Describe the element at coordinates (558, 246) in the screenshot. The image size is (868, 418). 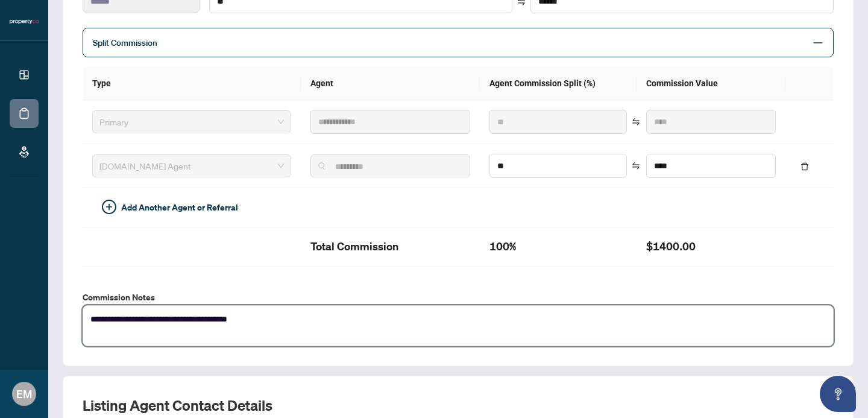
I see `h2: 100%` at that location.